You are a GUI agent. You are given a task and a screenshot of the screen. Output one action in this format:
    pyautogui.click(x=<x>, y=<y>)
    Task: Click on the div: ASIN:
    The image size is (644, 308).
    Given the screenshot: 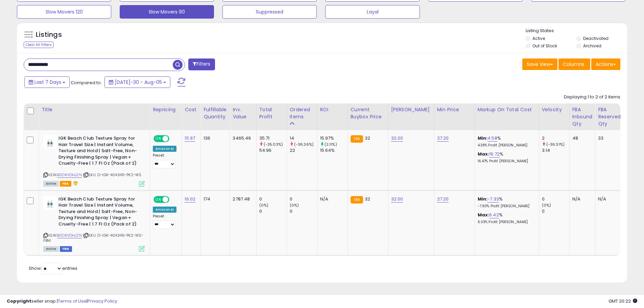 What is the action you would take?
    pyautogui.click(x=94, y=223)
    